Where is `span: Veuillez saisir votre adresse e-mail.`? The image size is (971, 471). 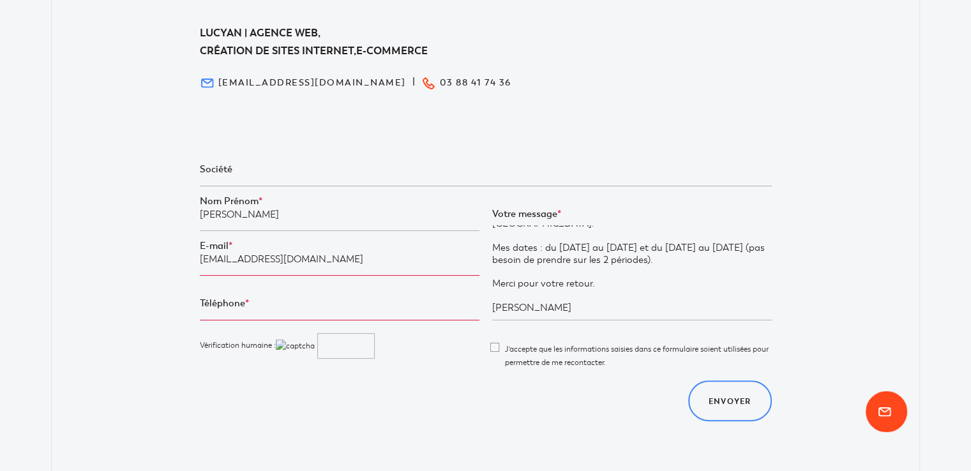 span: Veuillez saisir votre adresse e-mail. is located at coordinates (471, 264).